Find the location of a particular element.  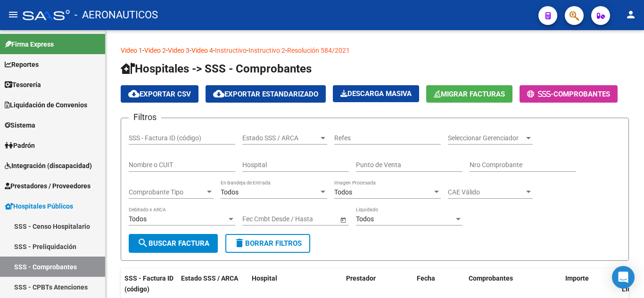

span: Comprobante Tipo is located at coordinates (167, 192).